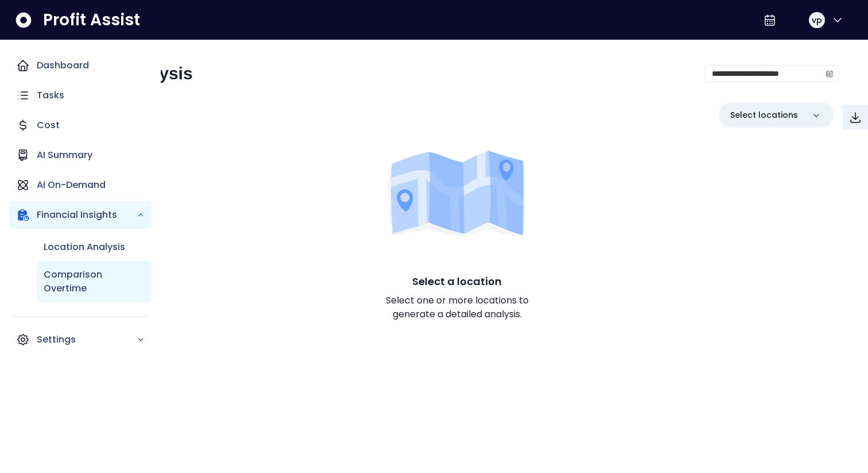  I want to click on p: Settings, so click(86, 340).